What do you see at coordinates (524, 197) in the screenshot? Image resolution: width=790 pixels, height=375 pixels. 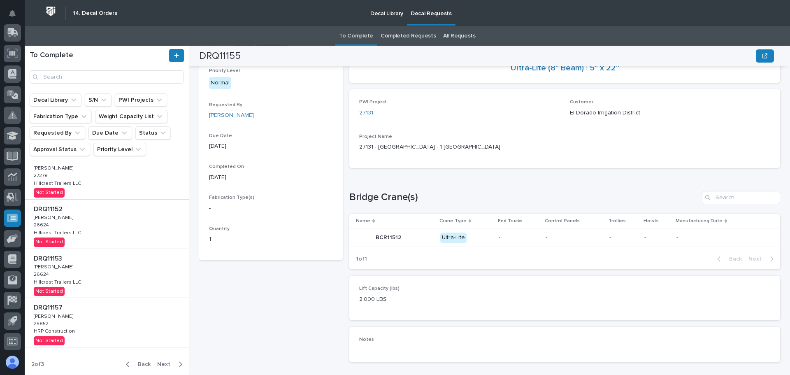 I see `h1: Bridge Crane(s)` at bounding box center [524, 197].